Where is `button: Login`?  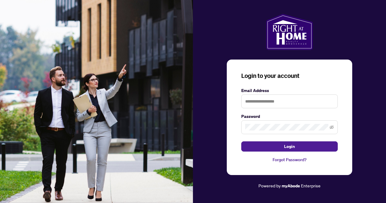 button: Login is located at coordinates (289, 147).